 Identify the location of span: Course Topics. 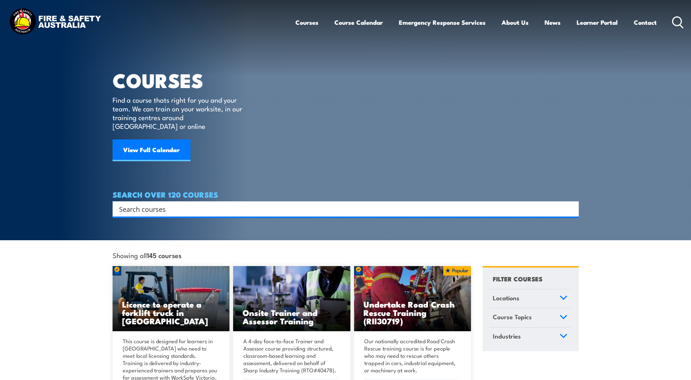
(512, 317).